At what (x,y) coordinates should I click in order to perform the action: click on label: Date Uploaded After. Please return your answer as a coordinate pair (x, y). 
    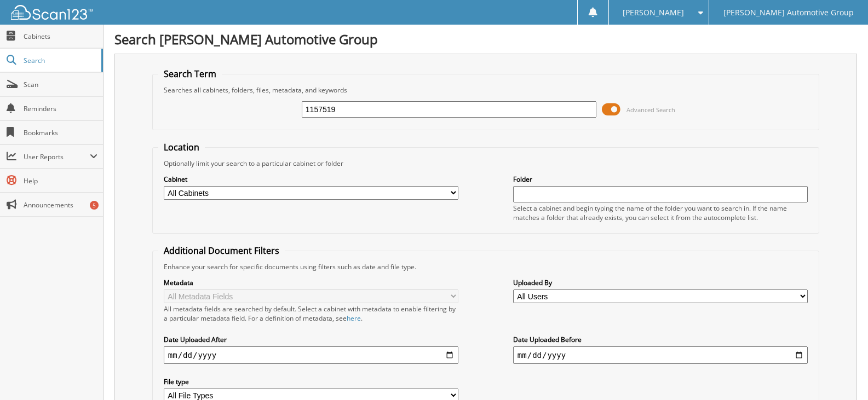
    Looking at the image, I should click on (311, 339).